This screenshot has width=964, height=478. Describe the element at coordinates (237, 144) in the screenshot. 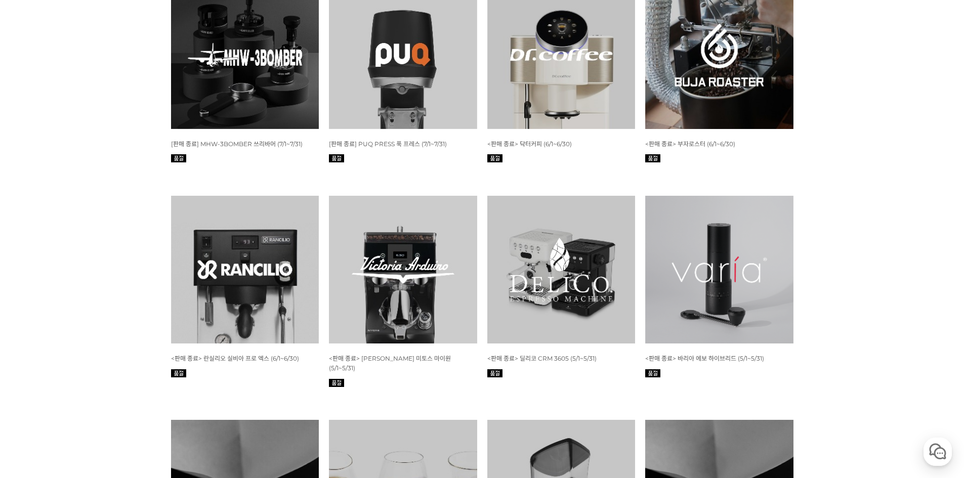

I see `span: [판매 종료] MHW-3BOMBER 쓰리바머 (7/1~7/31)` at that location.